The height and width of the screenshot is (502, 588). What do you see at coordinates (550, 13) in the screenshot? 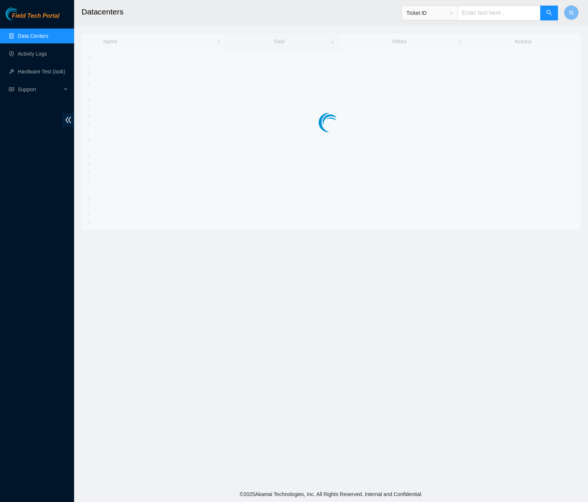
I see `span: search` at bounding box center [550, 13].